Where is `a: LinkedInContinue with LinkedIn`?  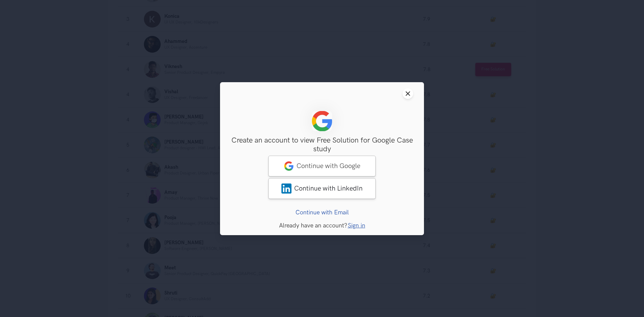
a: LinkedInContinue with LinkedIn is located at coordinates (322, 188).